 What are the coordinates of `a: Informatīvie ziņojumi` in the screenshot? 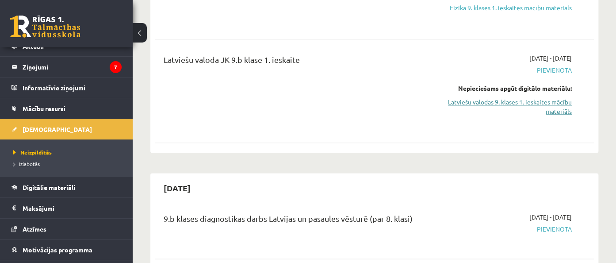 It's located at (66, 88).